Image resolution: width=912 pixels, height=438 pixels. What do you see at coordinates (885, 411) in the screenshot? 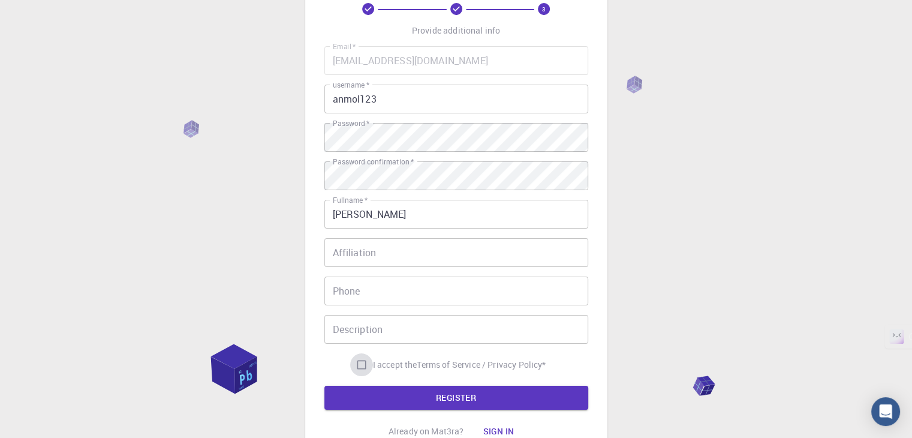
I see `div: Open Intercom Messenger` at bounding box center [885, 411].